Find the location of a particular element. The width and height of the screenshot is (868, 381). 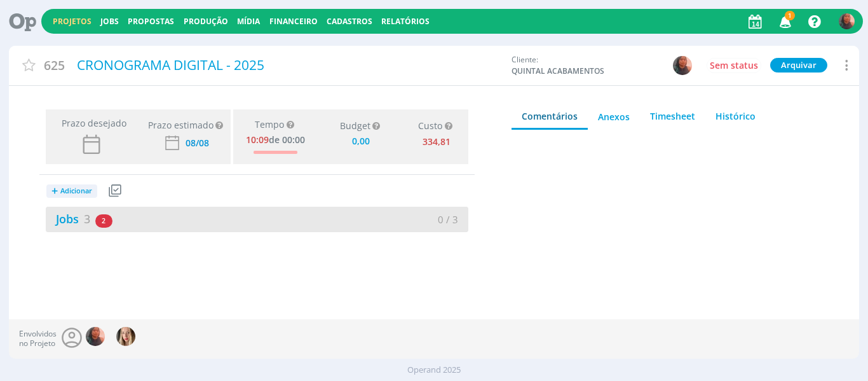

span: Prazo desejado is located at coordinates (92, 123).